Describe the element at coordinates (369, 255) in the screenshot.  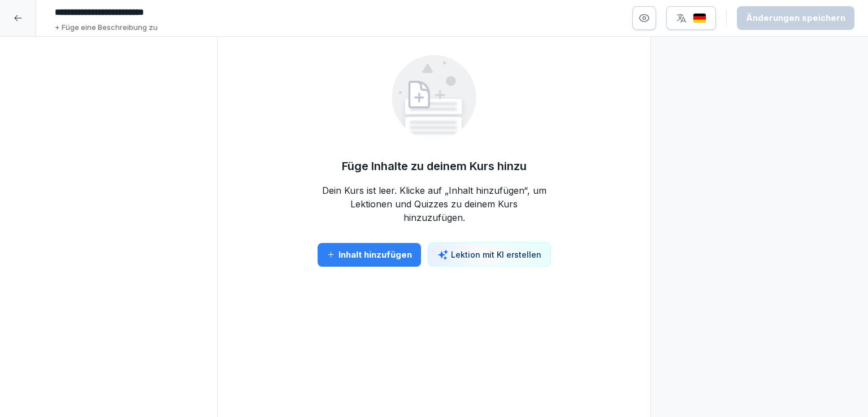
I see `div: Inhalt hinzufügen` at that location.